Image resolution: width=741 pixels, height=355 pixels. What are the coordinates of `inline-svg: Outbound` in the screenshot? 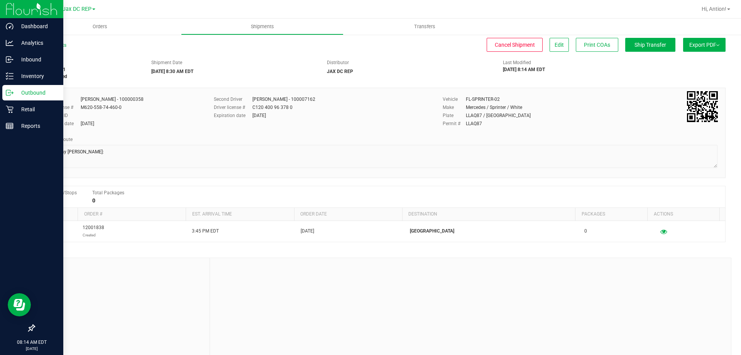 It's located at (10, 93).